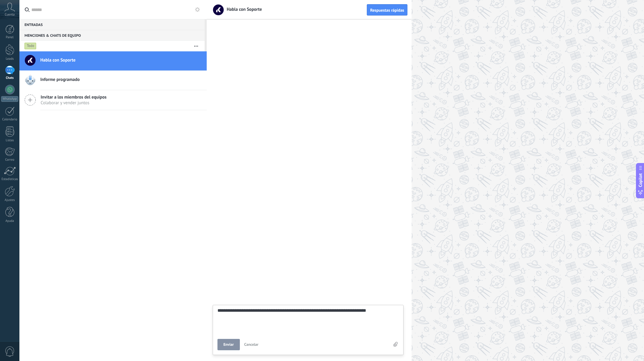 This screenshot has width=644, height=361. What do you see at coordinates (10, 200) in the screenshot?
I see `div: Ajustes` at bounding box center [10, 200].